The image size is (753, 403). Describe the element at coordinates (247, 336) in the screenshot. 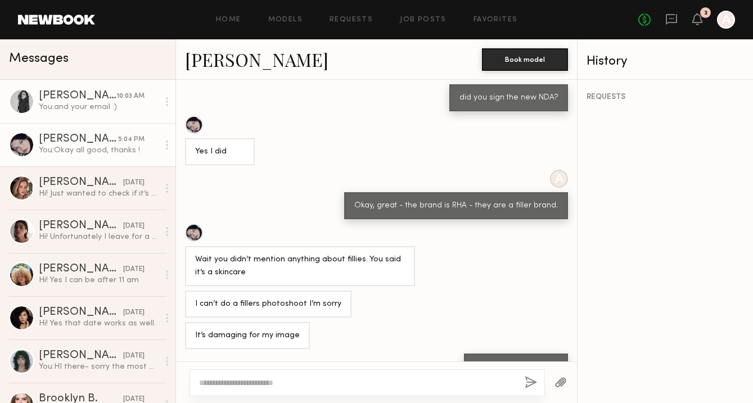

I see `div: It’s damaging for my image` at that location.